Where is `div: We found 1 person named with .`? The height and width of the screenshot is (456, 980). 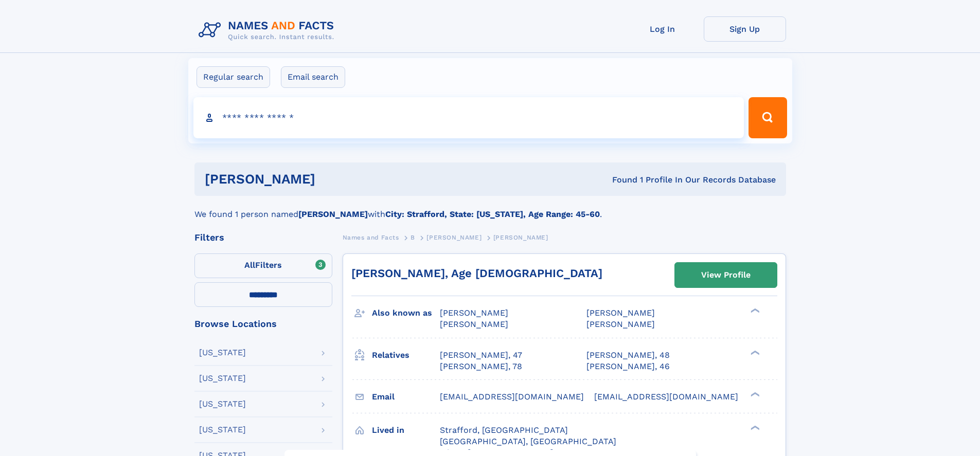
div: We found 1 person named with . is located at coordinates (490, 209).